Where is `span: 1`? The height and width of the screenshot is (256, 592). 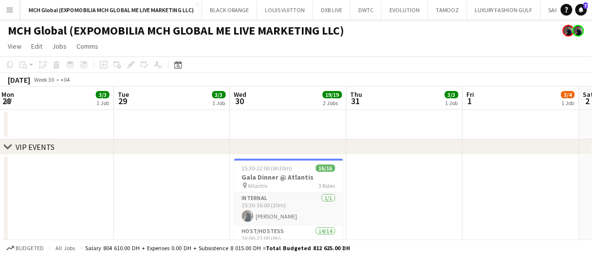
span: 1 is located at coordinates (470, 101).